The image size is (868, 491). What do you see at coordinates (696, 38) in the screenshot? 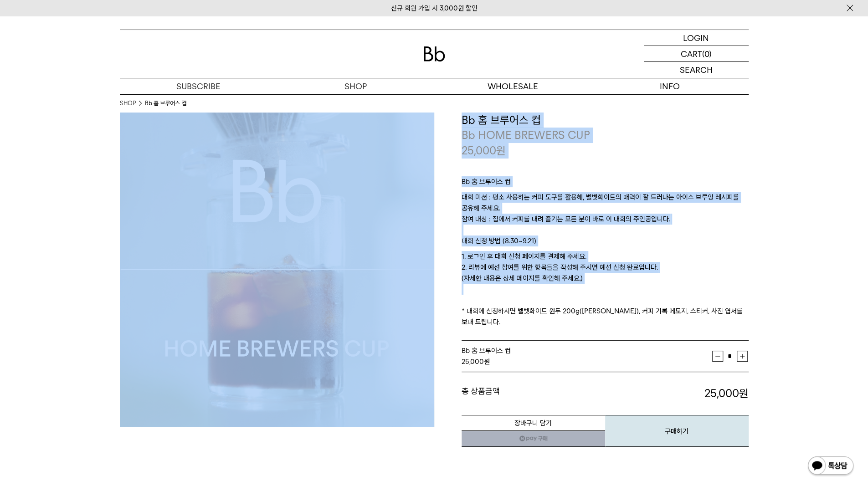
I see `p: LOGIN` at bounding box center [696, 38].